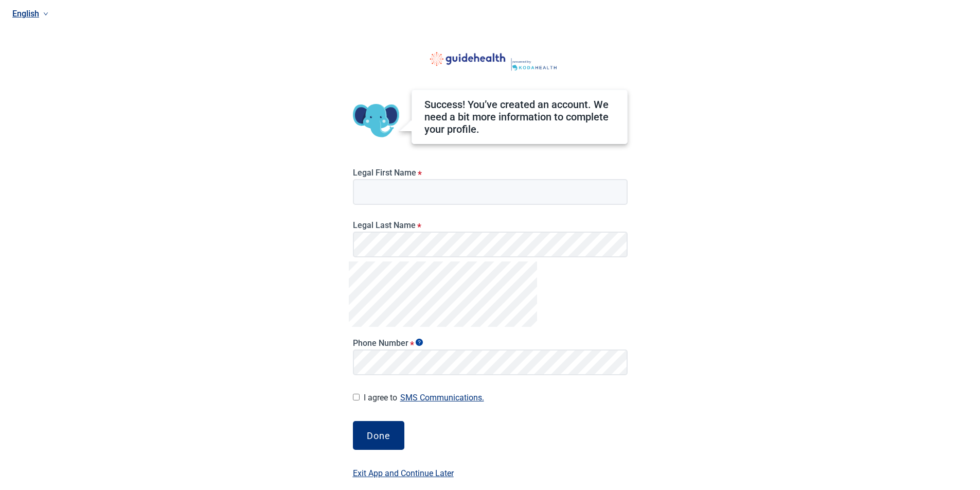 This screenshot has height=490, width=980. I want to click on span: Show tooltip, so click(419, 342).